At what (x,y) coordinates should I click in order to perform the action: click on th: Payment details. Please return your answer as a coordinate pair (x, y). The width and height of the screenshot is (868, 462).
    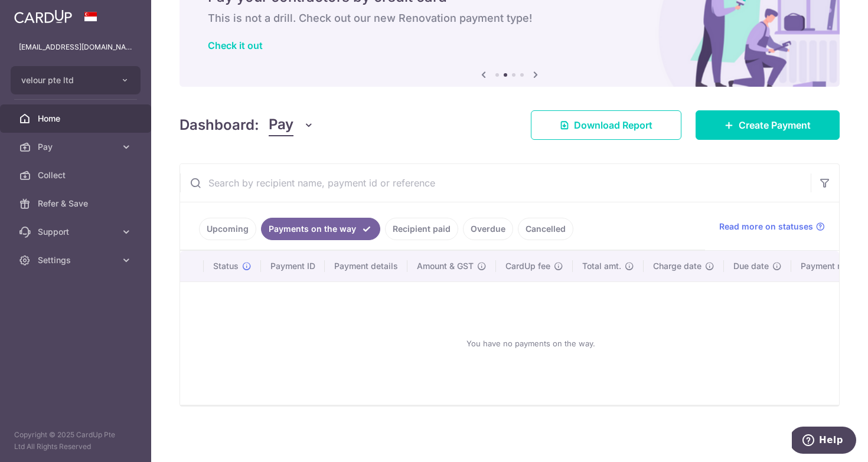
    Looking at the image, I should click on (366, 266).